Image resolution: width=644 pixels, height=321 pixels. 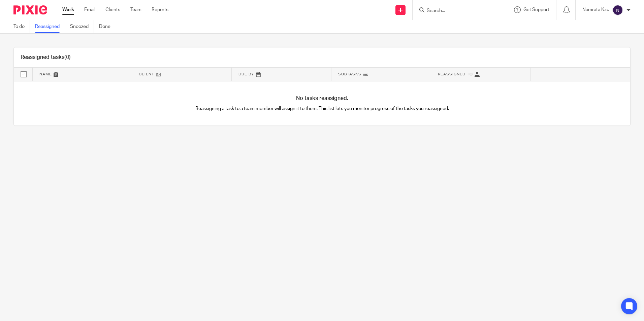 What do you see at coordinates (90, 10) in the screenshot?
I see `a: Email` at bounding box center [90, 10].